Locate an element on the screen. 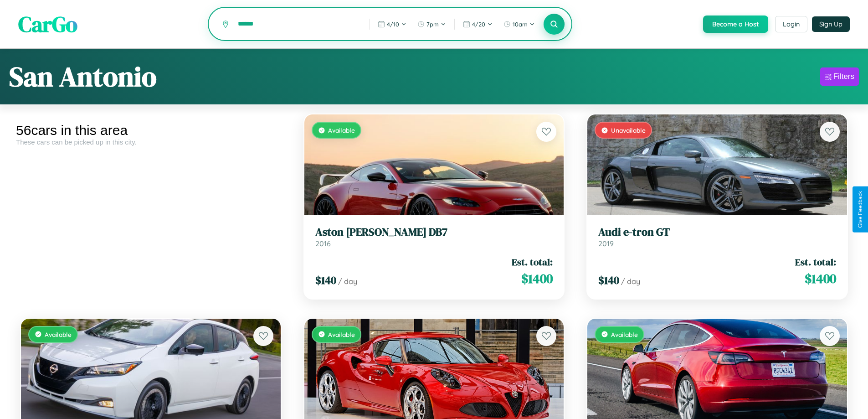 Image resolution: width=868 pixels, height=419 pixels. div: 56 cars in this area is located at coordinates (150, 131).